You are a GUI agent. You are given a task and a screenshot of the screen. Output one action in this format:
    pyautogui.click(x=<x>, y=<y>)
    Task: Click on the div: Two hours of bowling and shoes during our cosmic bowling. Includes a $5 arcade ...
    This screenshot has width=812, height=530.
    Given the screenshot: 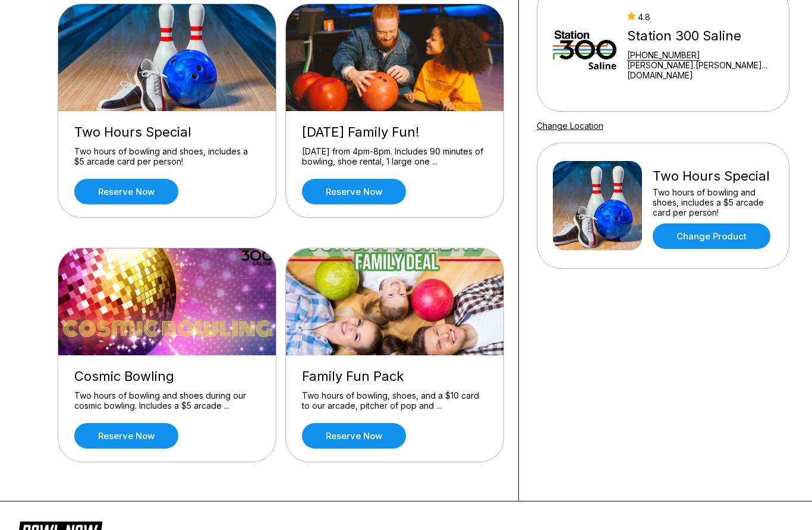 What is the action you would take?
    pyautogui.click(x=167, y=400)
    